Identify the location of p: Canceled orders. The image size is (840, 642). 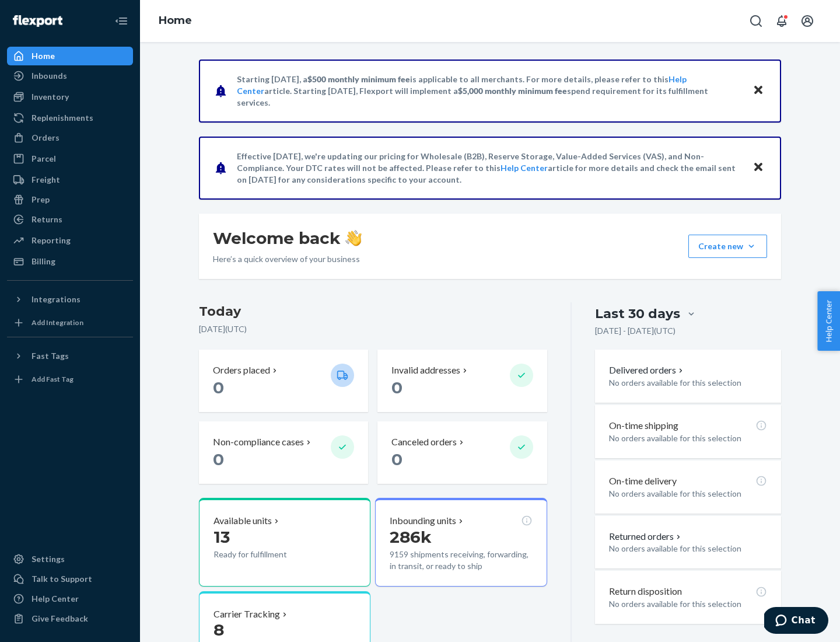
(424, 442).